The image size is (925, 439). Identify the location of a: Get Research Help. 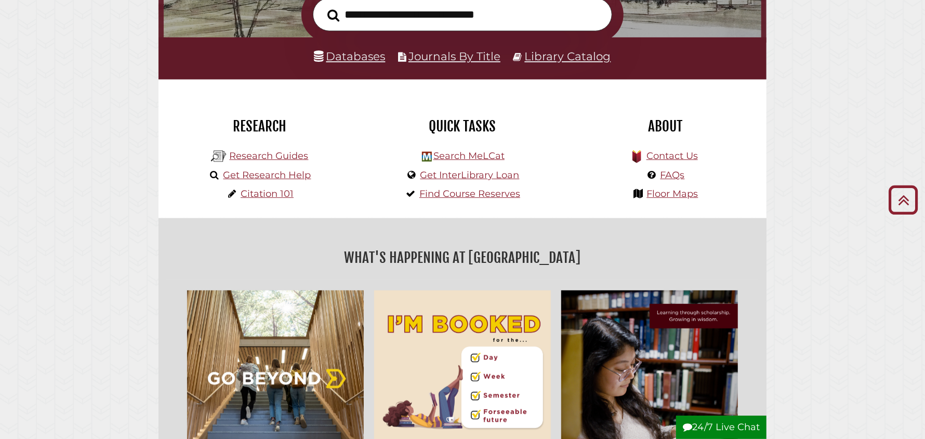
(267, 175).